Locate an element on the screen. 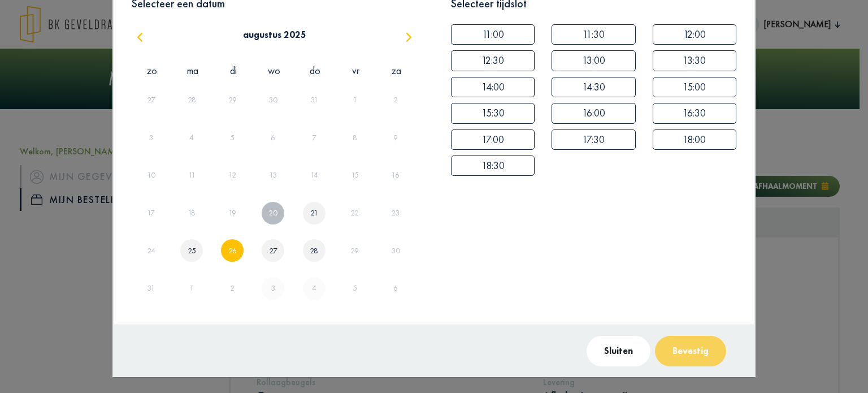 This screenshot has height=393, width=868. a: 19 augustus 2025 is located at coordinates (232, 213).